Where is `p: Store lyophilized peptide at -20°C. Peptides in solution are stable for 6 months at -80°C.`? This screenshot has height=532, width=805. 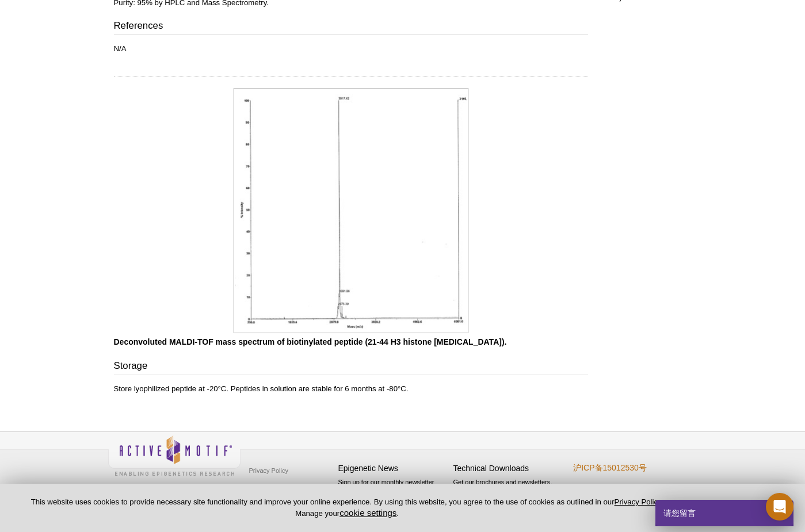
p: Store lyophilized peptide at -20°C. Peptides in solution are stable for 6 months at -80°C. is located at coordinates (351, 389).